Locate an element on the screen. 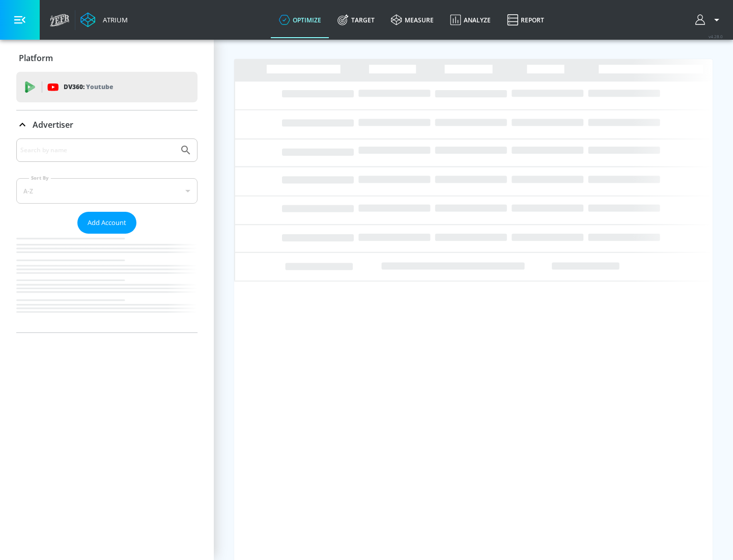 This screenshot has height=560, width=733. input: Search by name is located at coordinates (97, 150).